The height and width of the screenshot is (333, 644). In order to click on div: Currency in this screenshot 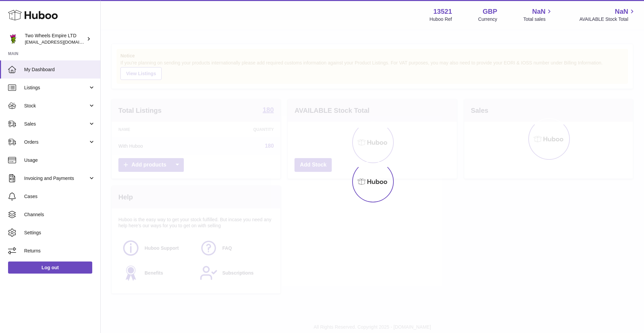, I will do `click(488, 19)`.